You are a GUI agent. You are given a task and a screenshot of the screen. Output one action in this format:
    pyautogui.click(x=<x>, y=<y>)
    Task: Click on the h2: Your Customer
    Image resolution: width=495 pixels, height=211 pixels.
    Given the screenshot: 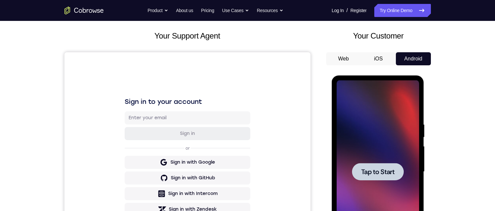 What is the action you would take?
    pyautogui.click(x=379, y=36)
    